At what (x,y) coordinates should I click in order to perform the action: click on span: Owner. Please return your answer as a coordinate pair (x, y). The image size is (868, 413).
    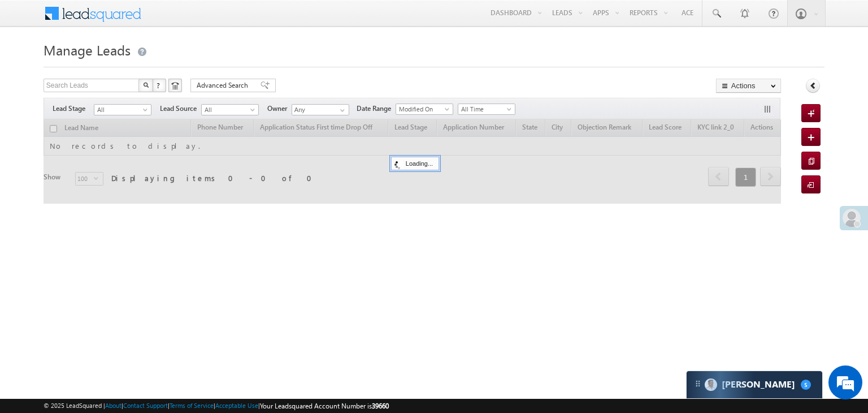
    Looking at the image, I should click on (279, 109).